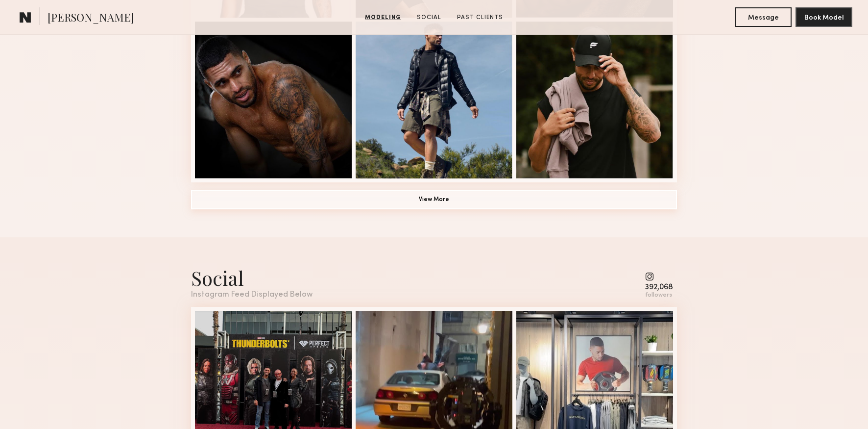  Describe the element at coordinates (429, 18) in the screenshot. I see `a: Social` at that location.